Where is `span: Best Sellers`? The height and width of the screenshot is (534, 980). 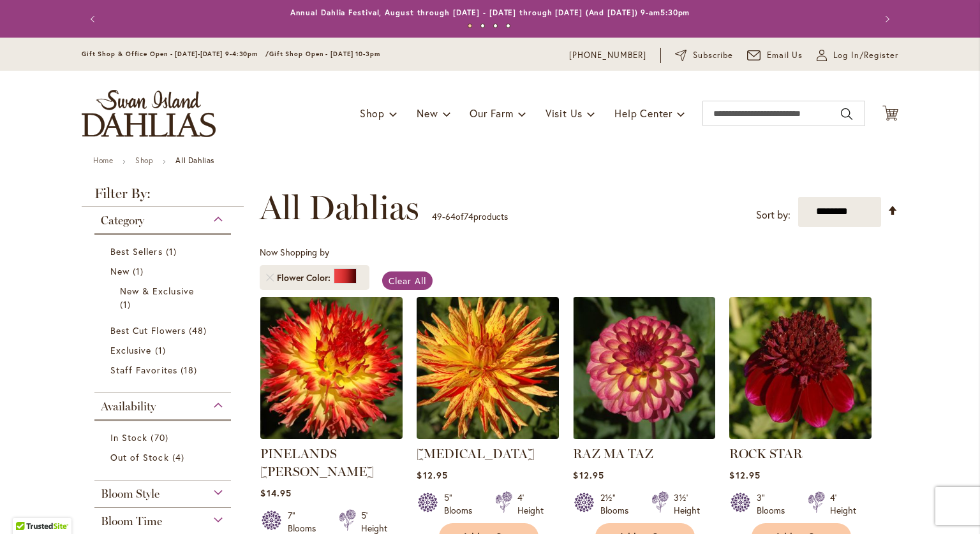 span: Best Sellers is located at coordinates (137, 251).